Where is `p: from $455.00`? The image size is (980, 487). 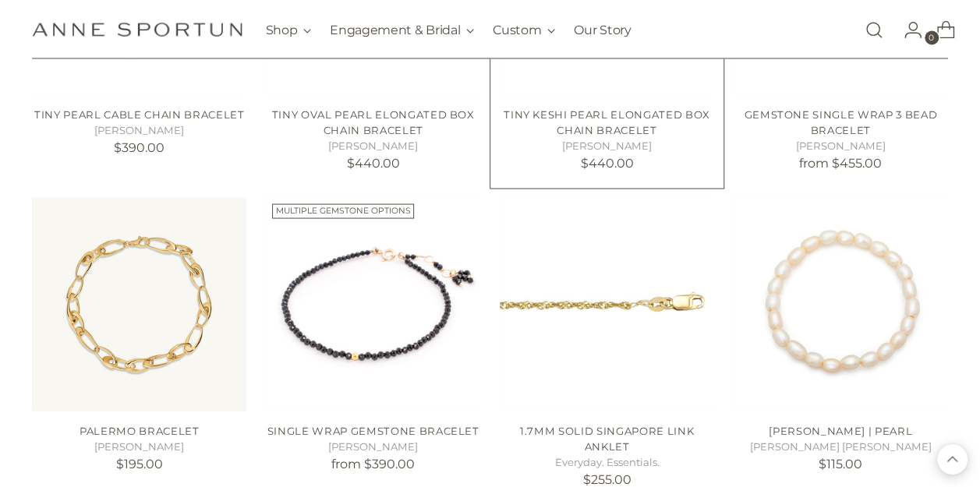
p: from $455.00 is located at coordinates (840, 163).